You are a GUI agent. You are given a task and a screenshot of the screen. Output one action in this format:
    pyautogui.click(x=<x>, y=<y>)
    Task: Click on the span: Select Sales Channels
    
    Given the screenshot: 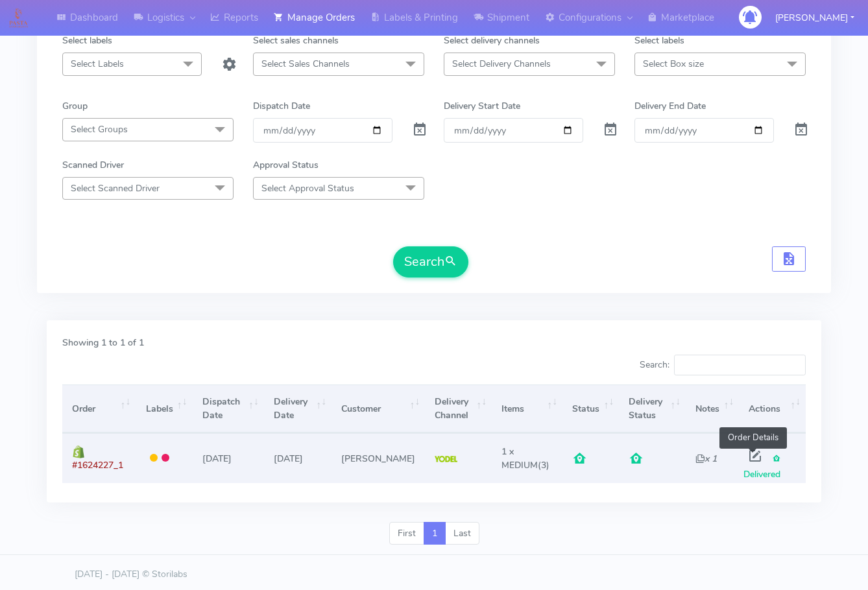 What is the action you would take?
    pyautogui.click(x=306, y=64)
    